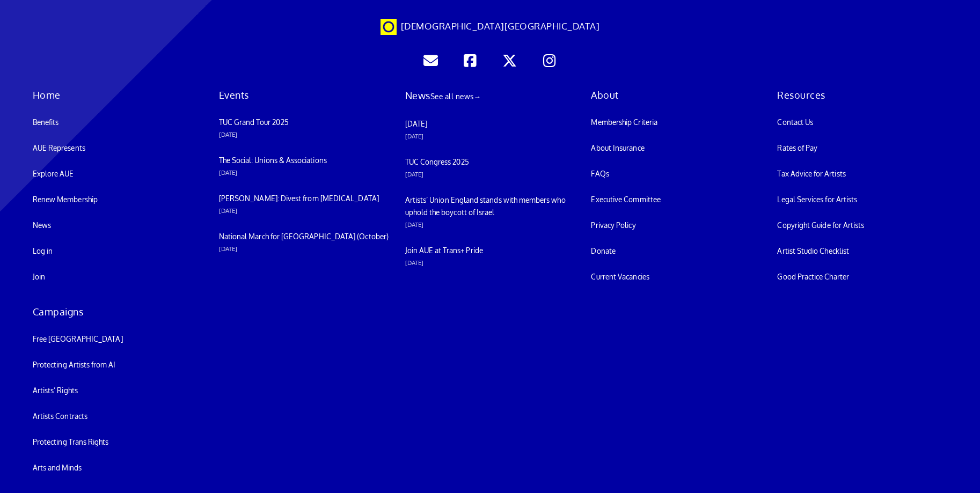 This screenshot has height=493, width=980. Describe the element at coordinates (676, 127) in the screenshot. I see `a: Membership Criteria` at that location.